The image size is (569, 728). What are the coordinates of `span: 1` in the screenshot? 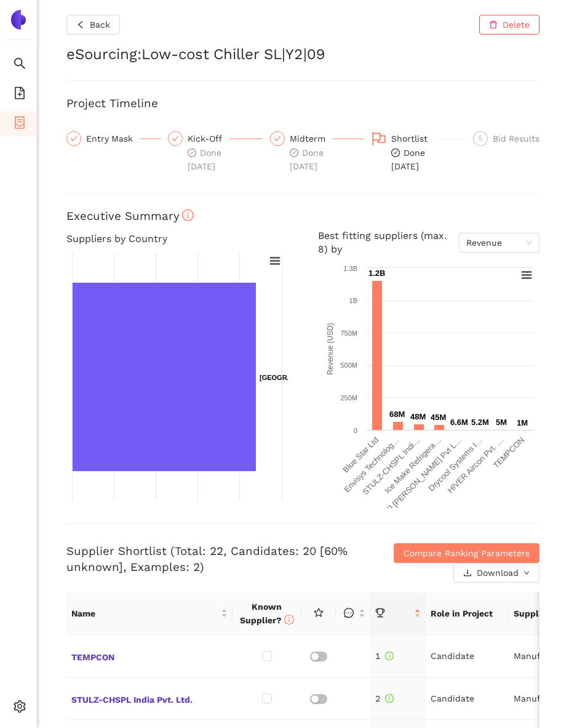 It's located at (384, 655).